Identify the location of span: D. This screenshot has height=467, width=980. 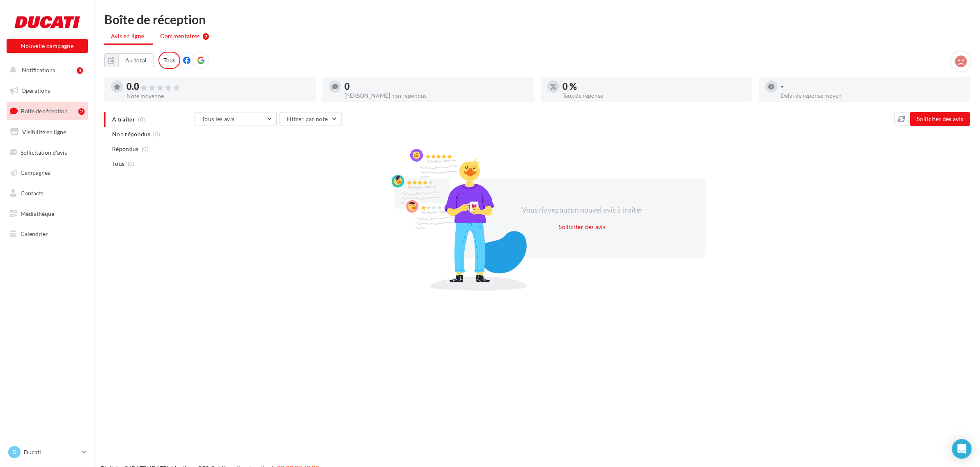
(15, 452).